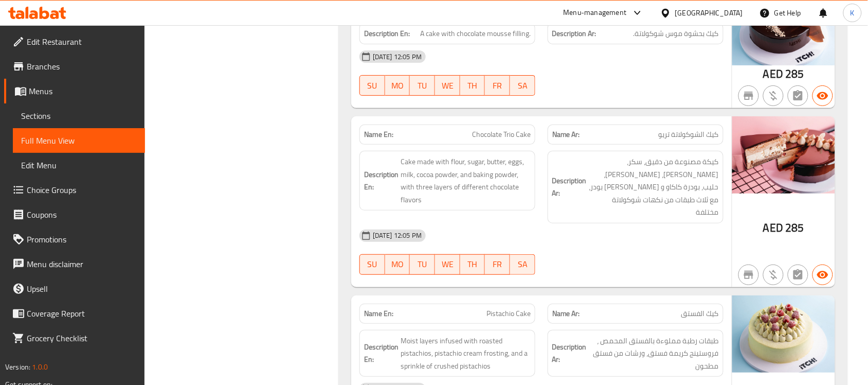  Describe the element at coordinates (74, 66) in the screenshot. I see `a: Branches` at that location.